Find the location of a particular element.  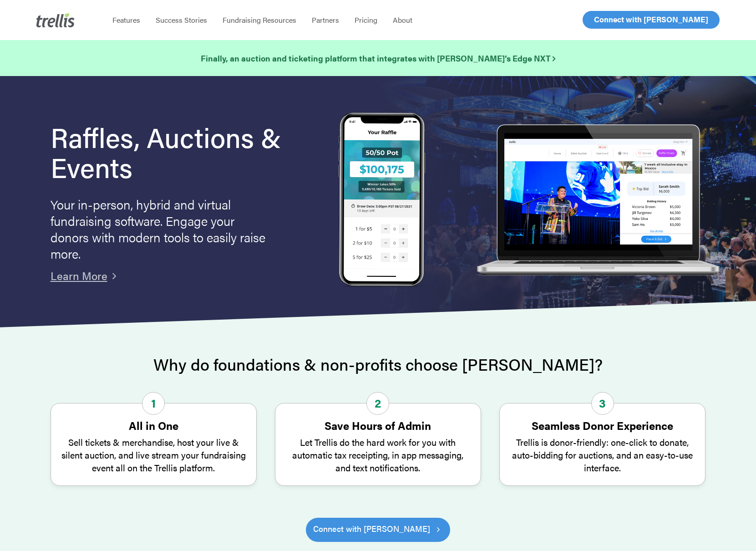

p: Your in-person, hybrid and virtual fundraising software. Engage your donors with modern tools to ... is located at coordinates (160, 229).